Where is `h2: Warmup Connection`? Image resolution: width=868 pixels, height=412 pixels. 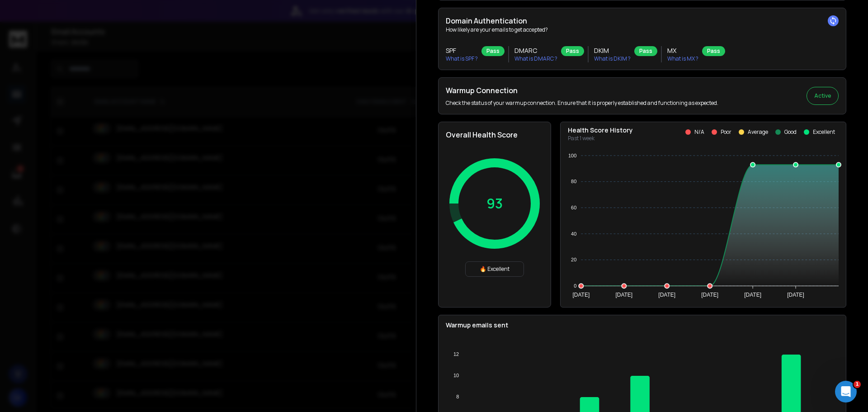 h2: Warmup Connection is located at coordinates (581, 91).